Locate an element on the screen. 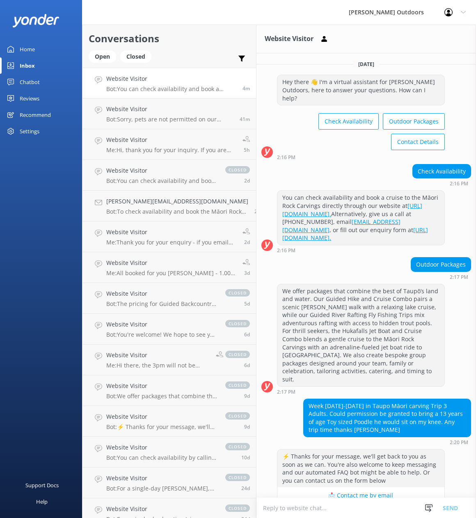  h3: Website Visitor is located at coordinates (289, 39).